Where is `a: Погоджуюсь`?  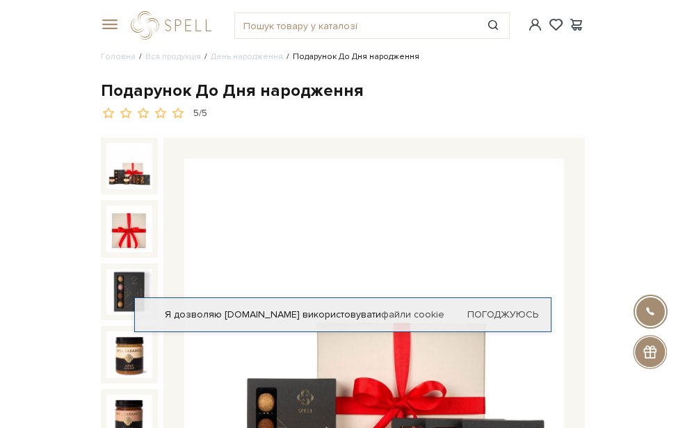
a: Погоджуюсь is located at coordinates (503, 315).